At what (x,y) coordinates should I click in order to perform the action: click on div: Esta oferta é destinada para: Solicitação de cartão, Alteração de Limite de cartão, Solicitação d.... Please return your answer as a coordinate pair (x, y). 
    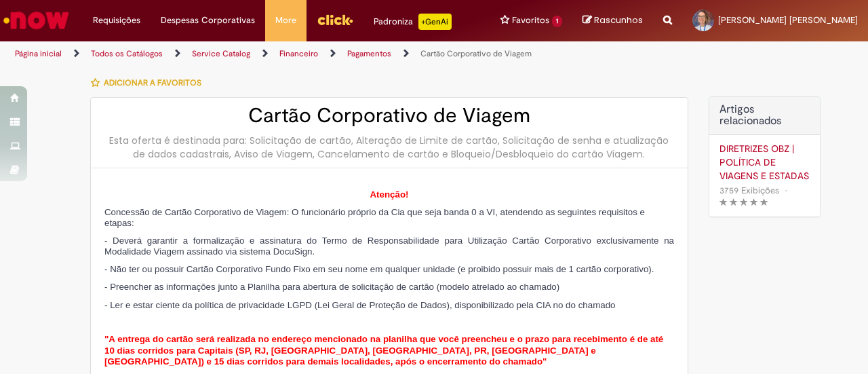
    Looking at the image, I should click on (389, 147).